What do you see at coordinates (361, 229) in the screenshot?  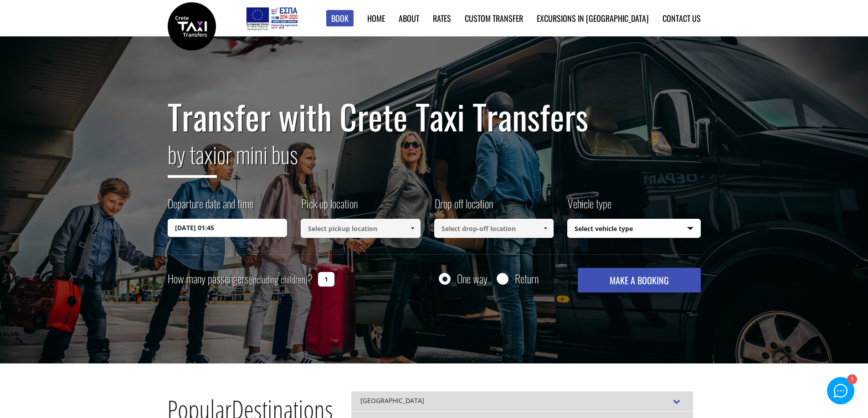 I see `input: Select pickup location` at bounding box center [361, 229].